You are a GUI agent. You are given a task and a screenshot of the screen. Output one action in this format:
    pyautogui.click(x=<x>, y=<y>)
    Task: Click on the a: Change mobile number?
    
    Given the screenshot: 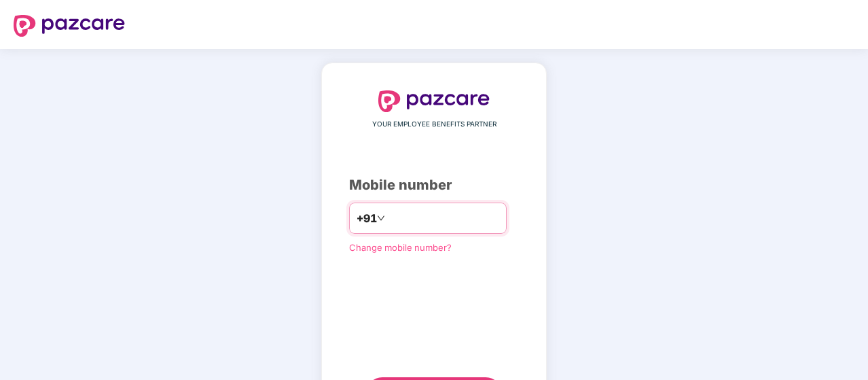 What is the action you would take?
    pyautogui.click(x=400, y=247)
    